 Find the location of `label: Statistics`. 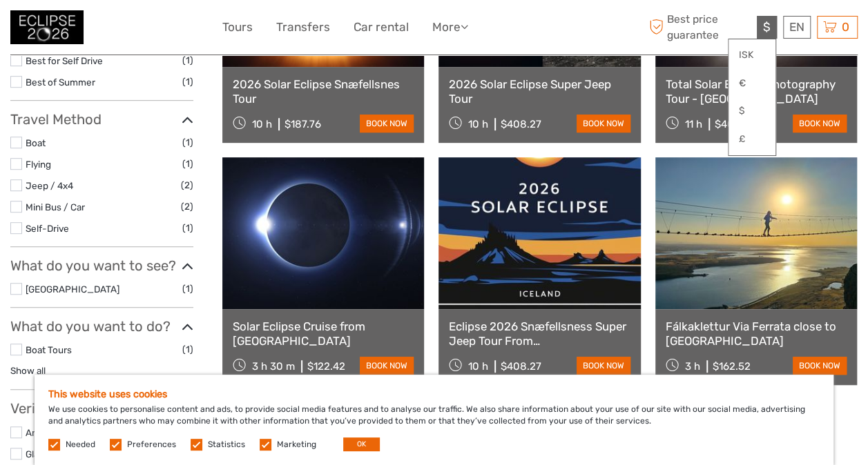

label: Statistics is located at coordinates (227, 445).